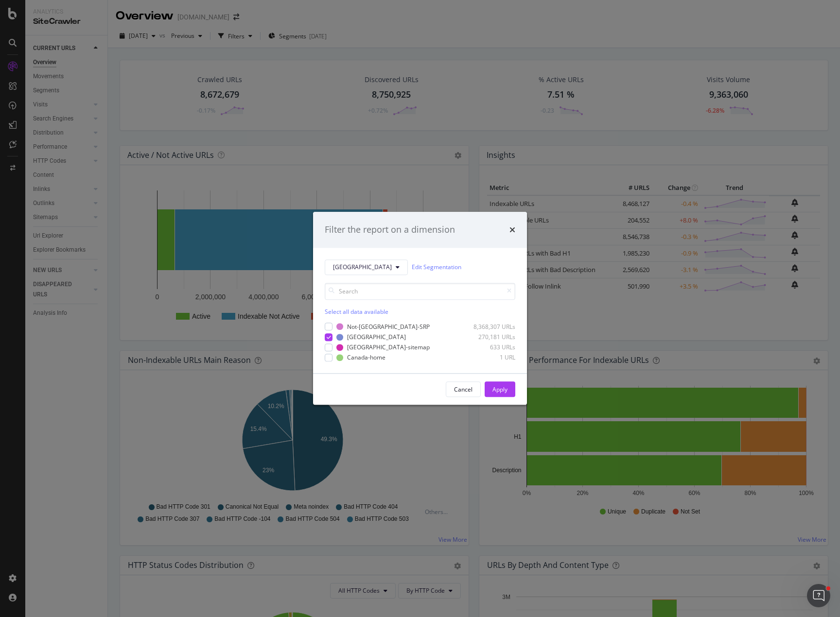 Image resolution: width=840 pixels, height=617 pixels. Describe the element at coordinates (420, 308) in the screenshot. I see `div: modal` at that location.